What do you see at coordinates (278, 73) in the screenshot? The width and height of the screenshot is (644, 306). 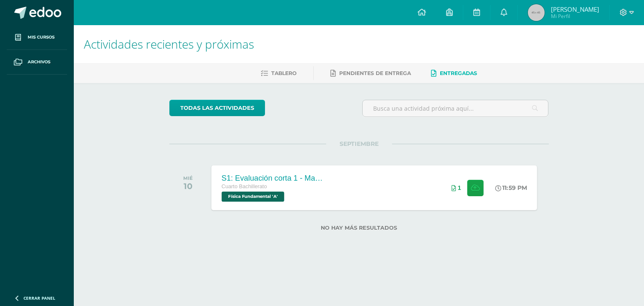 I see `a: Tablero` at bounding box center [278, 73].